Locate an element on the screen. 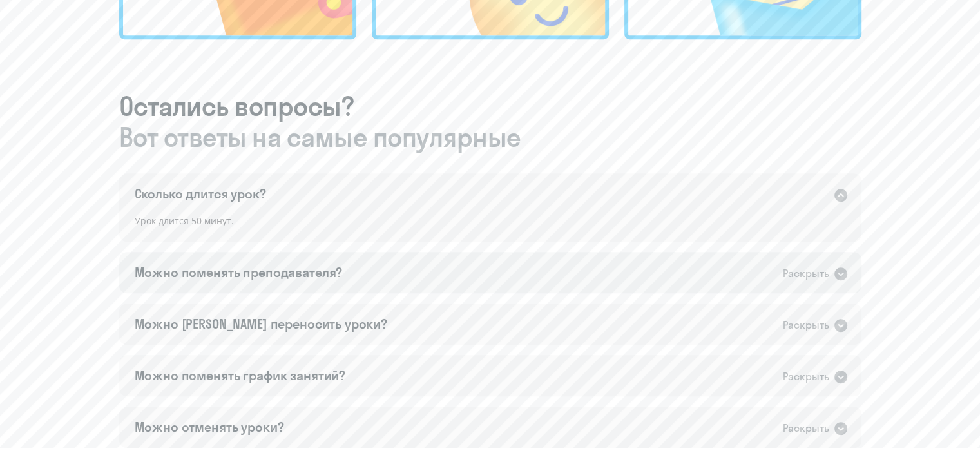  div: Урок длится 50 минут. is located at coordinates (490, 227).